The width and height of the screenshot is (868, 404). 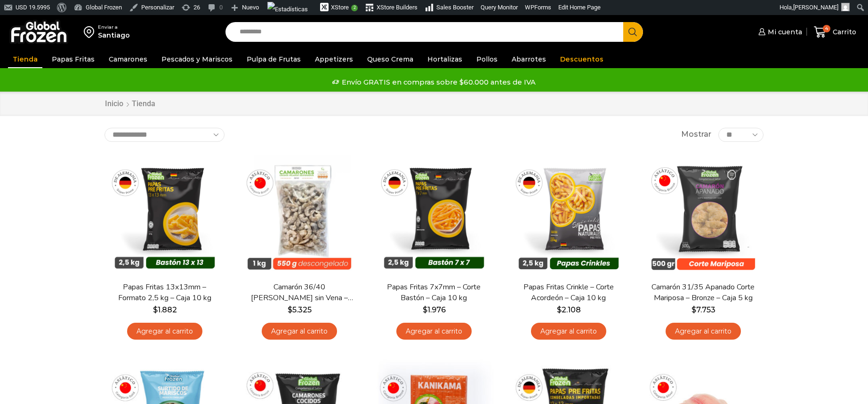 I want to click on select: Pedido de la tienda, so click(x=164, y=135).